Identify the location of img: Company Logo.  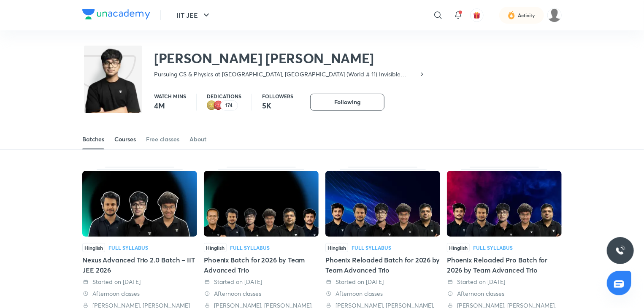
(116, 15).